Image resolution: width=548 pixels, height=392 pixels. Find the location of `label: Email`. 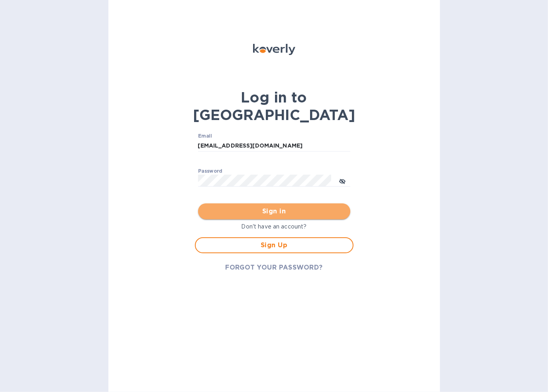

label: Email is located at coordinates (205, 136).